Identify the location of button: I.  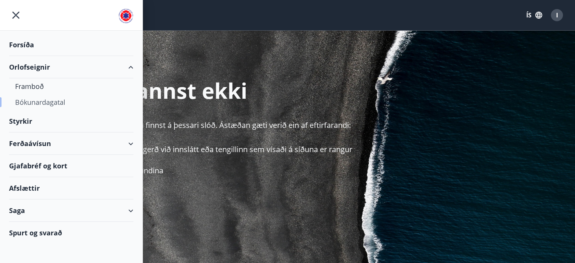
(557, 15).